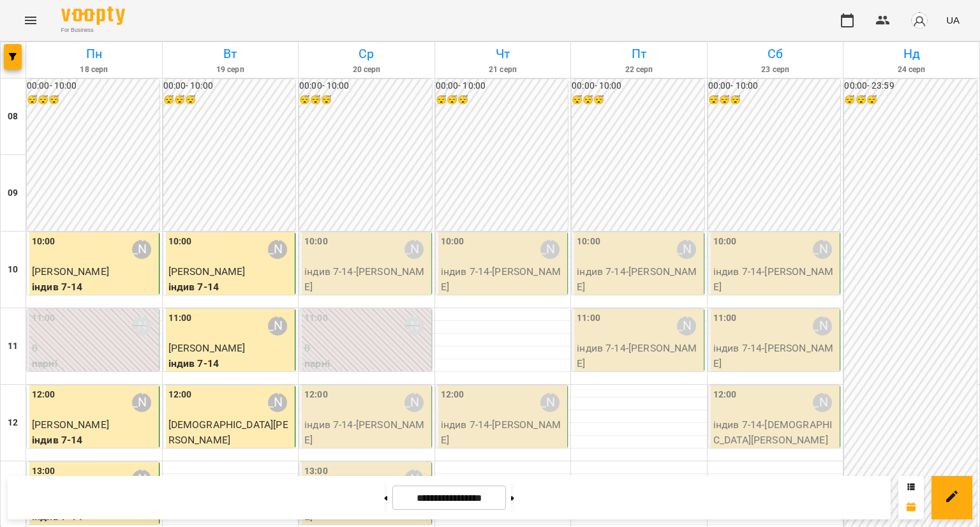 This screenshot has height=527, width=980. Describe the element at coordinates (953, 20) in the screenshot. I see `button: UA` at that location.